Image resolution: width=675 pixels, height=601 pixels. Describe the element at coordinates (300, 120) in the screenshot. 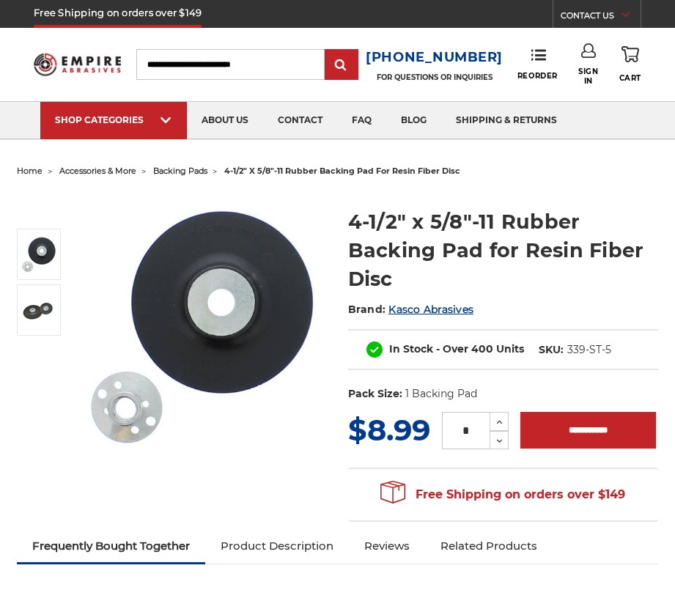

I see `a: contact` at that location.